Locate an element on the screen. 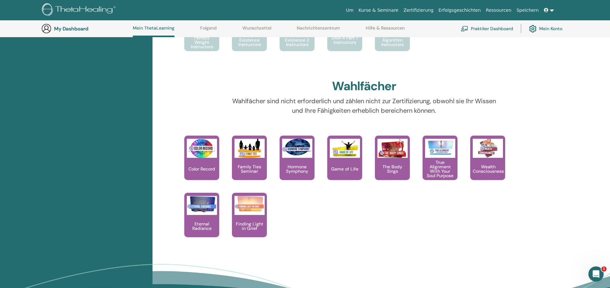  img: Game of Life is located at coordinates (345, 148).